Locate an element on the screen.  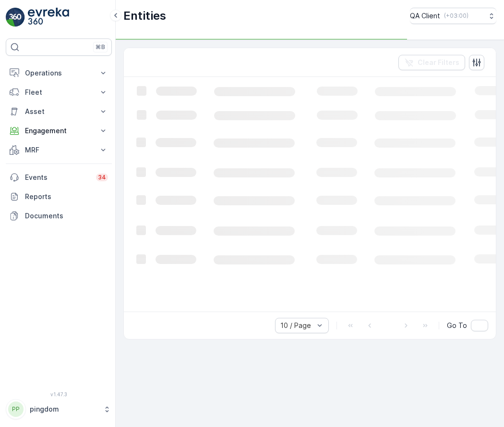
p: 34 is located at coordinates (102, 177).